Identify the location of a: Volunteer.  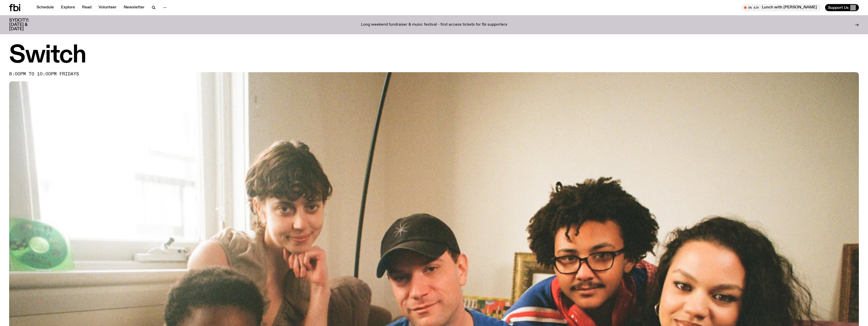
(107, 7).